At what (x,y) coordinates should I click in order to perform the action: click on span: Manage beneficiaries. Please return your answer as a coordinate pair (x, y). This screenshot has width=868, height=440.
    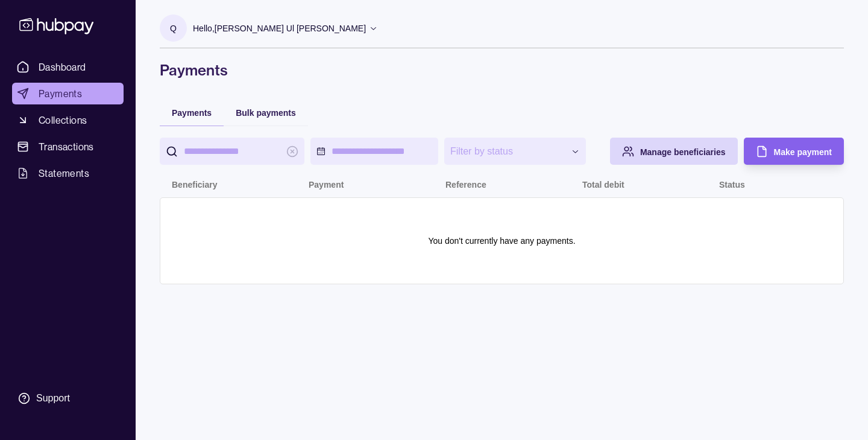
    Looking at the image, I should click on (683, 152).